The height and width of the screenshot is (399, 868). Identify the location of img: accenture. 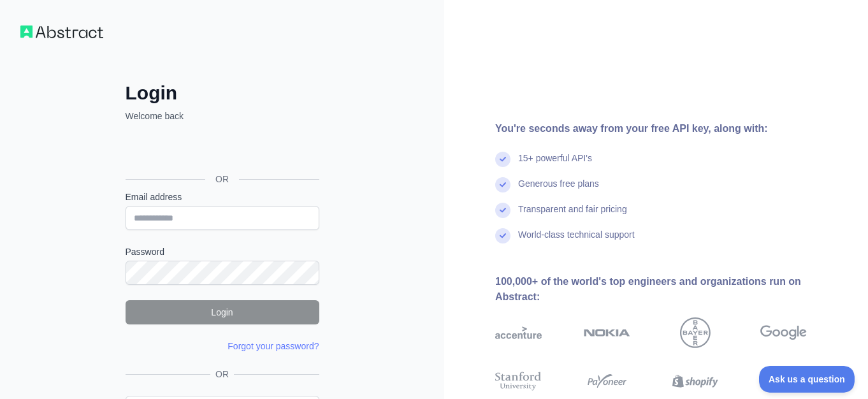
(518, 333).